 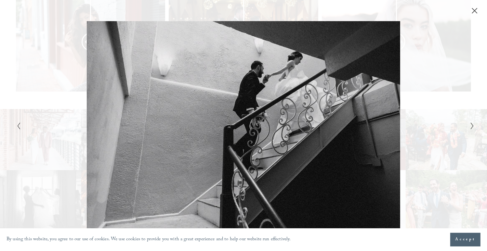 What do you see at coordinates (149, 240) in the screenshot?
I see `p: By using this website, you agree to our use of cookies. We use cookies to provide you with a grea...` at bounding box center [149, 240].